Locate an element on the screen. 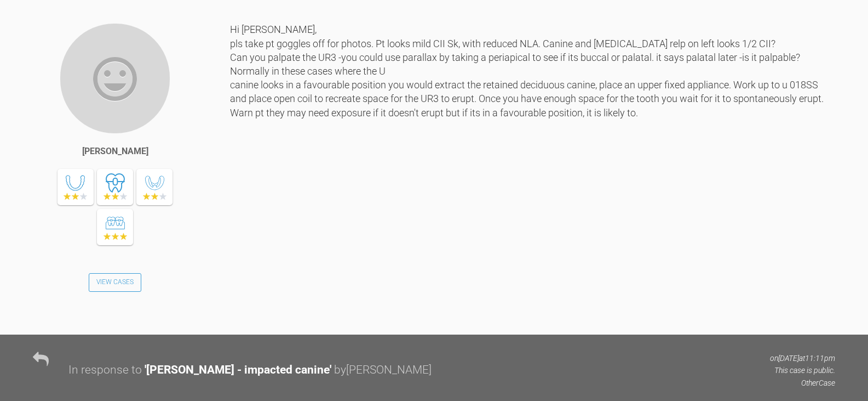 The image size is (868, 401). div: In response to is located at coordinates (105, 370).